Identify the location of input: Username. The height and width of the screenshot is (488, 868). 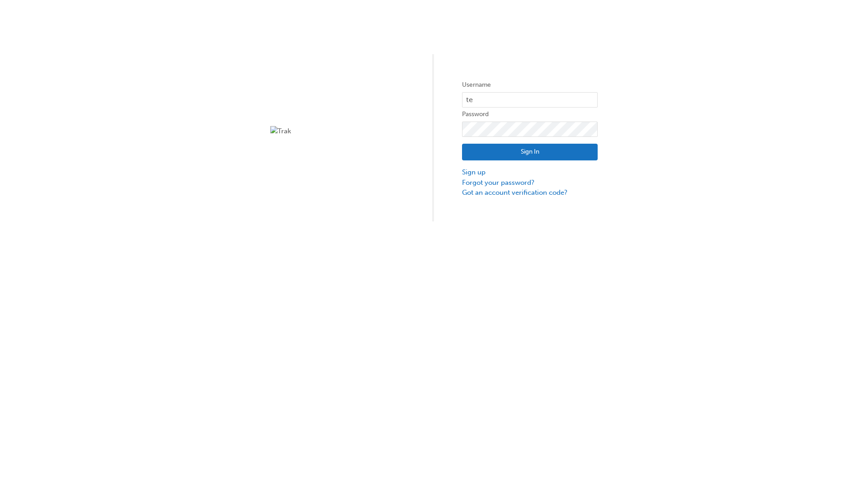
(530, 100).